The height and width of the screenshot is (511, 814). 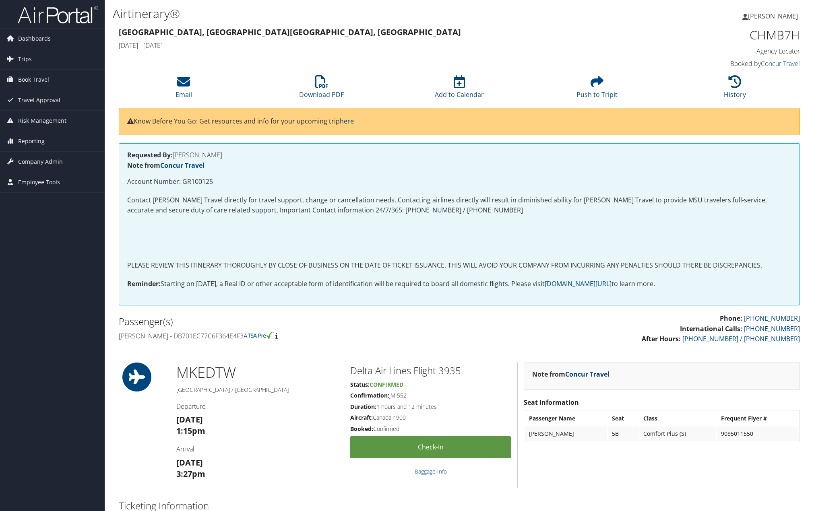 What do you see at coordinates (42, 121) in the screenshot?
I see `span: Risk Management` at bounding box center [42, 121].